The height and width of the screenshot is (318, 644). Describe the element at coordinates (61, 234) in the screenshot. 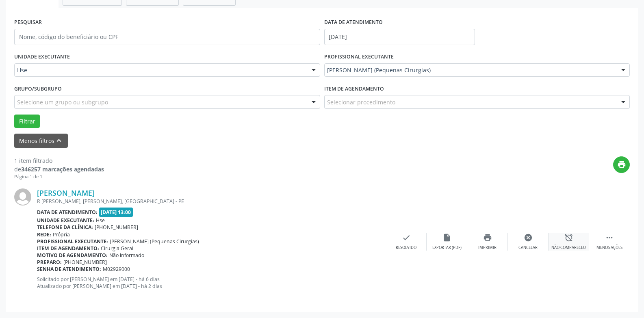

I see `span: Própria` at that location.